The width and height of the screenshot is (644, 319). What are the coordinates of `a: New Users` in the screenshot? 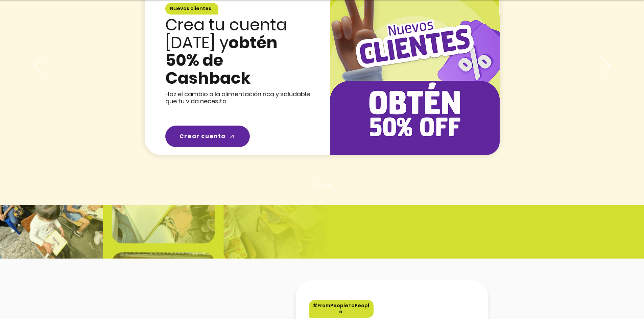 It's located at (316, 185).